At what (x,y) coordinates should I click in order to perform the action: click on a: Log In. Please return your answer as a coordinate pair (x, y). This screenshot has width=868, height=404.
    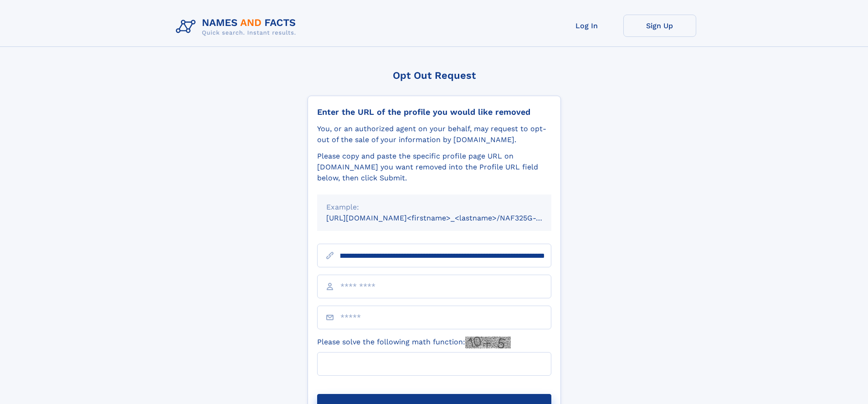
    Looking at the image, I should click on (587, 26).